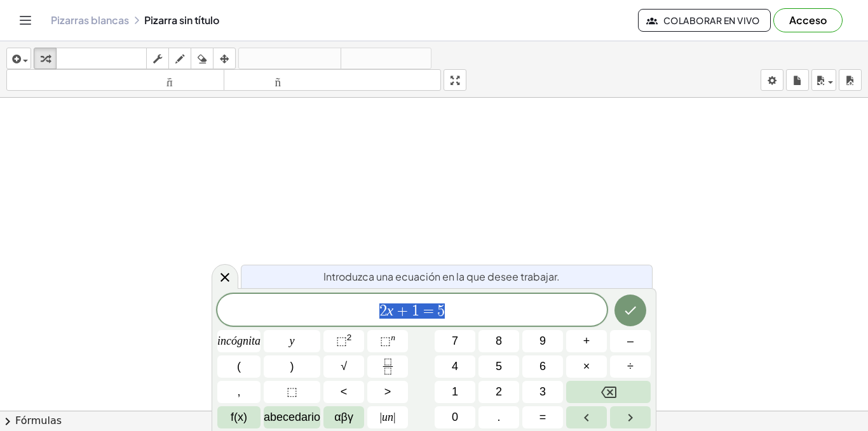  Describe the element at coordinates (239, 417) in the screenshot. I see `button: Funciones` at that location.